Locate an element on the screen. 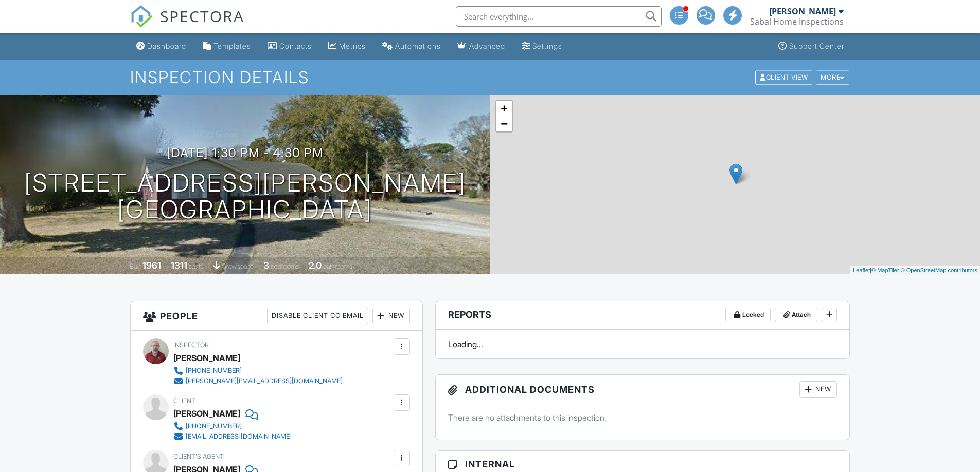 Image resolution: width=980 pixels, height=472 pixels. div: Templates is located at coordinates (232, 46).